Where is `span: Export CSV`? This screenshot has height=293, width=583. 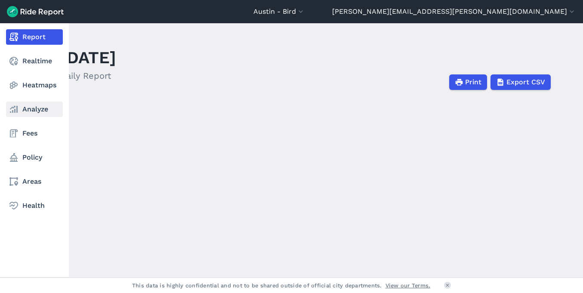 span: Export CSV is located at coordinates (526, 82).